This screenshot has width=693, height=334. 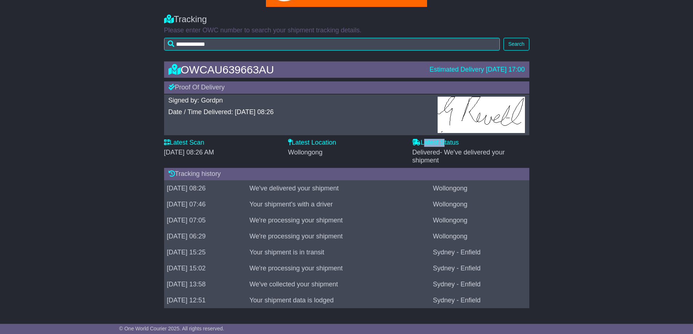 I want to click on label: Latest Scan, so click(x=184, y=143).